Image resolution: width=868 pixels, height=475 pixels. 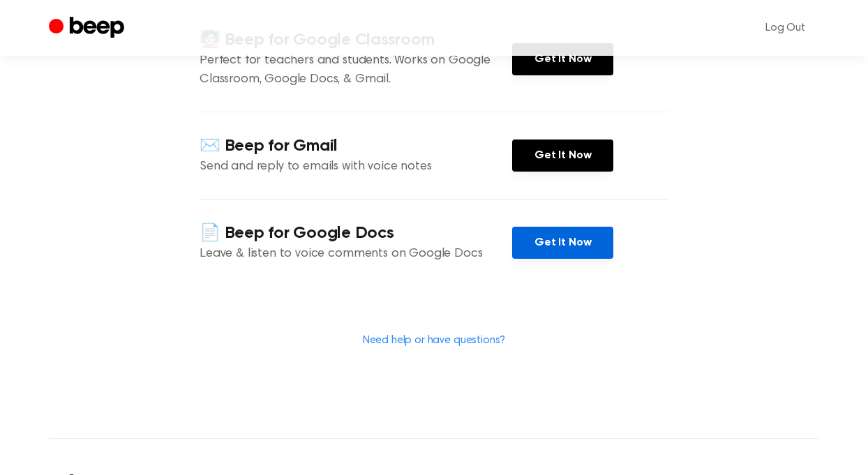 What do you see at coordinates (356, 233) in the screenshot?
I see `h4: 📄 Beep for Google Docs` at bounding box center [356, 233].